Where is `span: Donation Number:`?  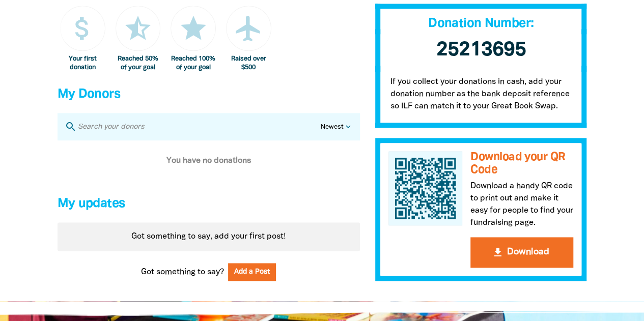 span: Donation Number: is located at coordinates (480, 23).